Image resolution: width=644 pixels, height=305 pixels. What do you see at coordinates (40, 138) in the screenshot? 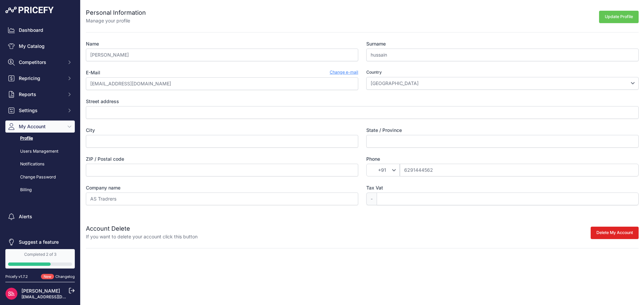
I see `a: Profile` at bounding box center [40, 138].